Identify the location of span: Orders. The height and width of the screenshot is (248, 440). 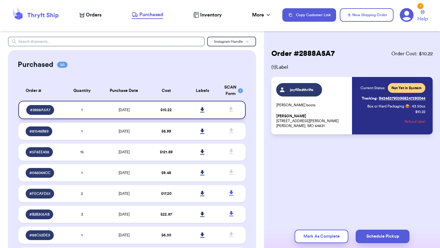
(93, 15).